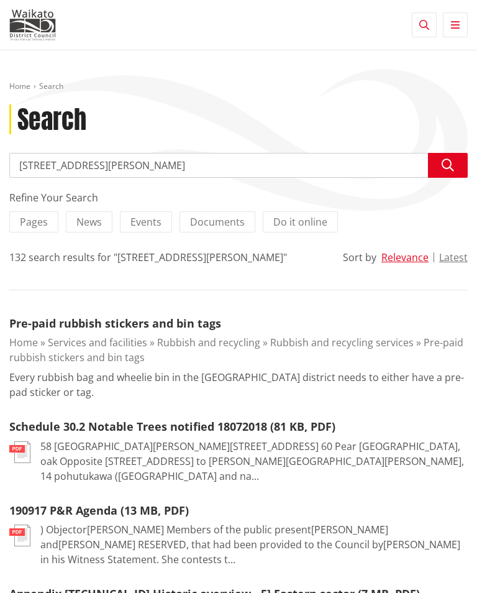 The width and height of the screenshot is (477, 593). Describe the element at coordinates (98, 343) in the screenshot. I see `a: Services and facilities` at that location.